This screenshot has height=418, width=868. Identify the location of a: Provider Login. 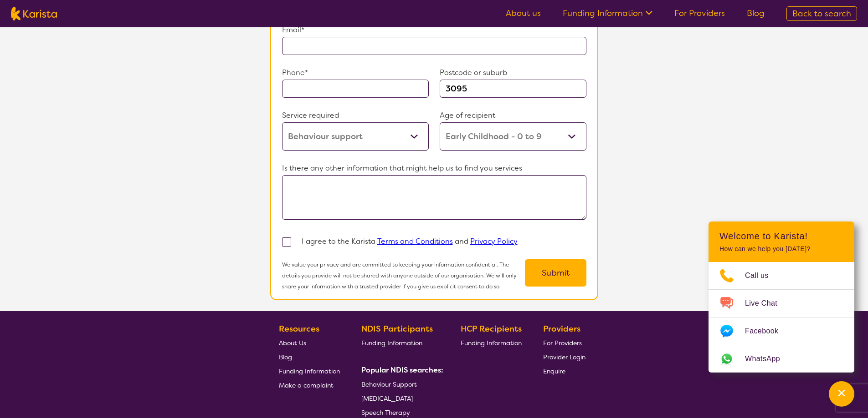
(564, 357).